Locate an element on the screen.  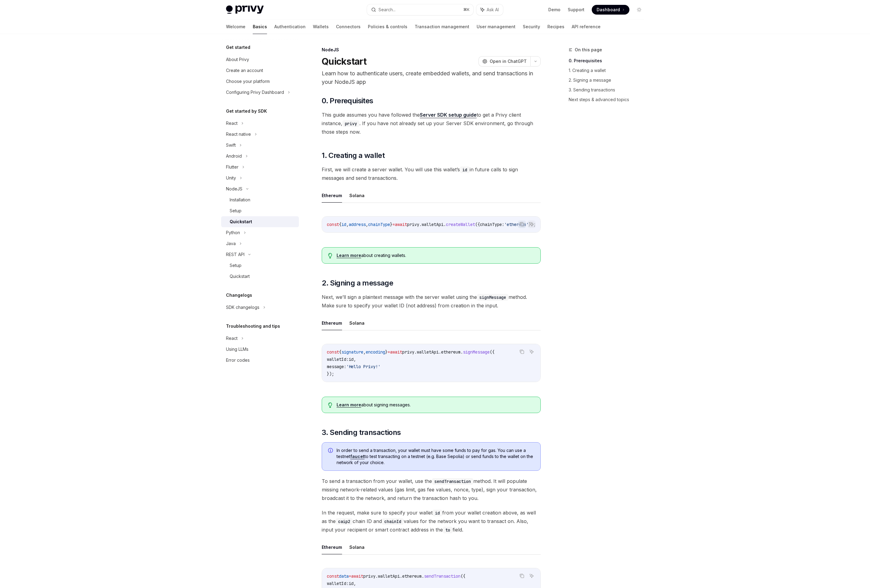
span: signMessage is located at coordinates (476, 352).